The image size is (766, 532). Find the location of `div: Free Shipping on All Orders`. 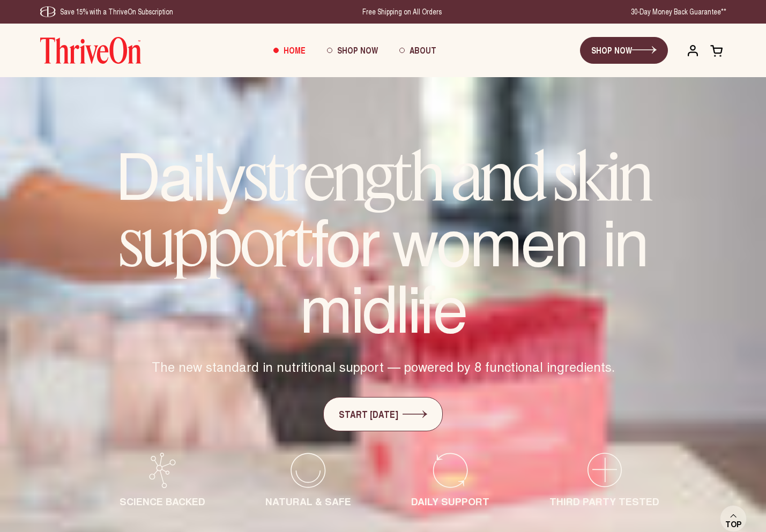

div: Free Shipping on All Orders is located at coordinates (402, 12).